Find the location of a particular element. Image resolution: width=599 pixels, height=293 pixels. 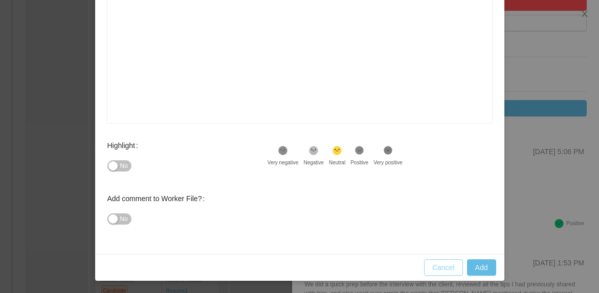

button: Highlight is located at coordinates (119, 166).